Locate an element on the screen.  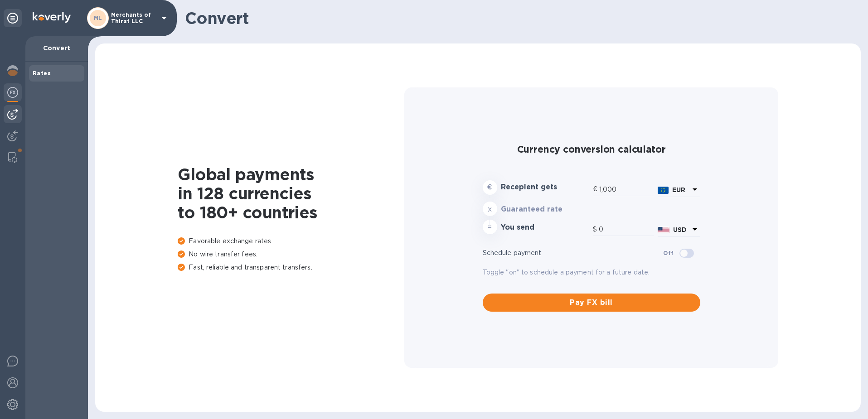
p: Favorable exchange rates. is located at coordinates (291, 241).